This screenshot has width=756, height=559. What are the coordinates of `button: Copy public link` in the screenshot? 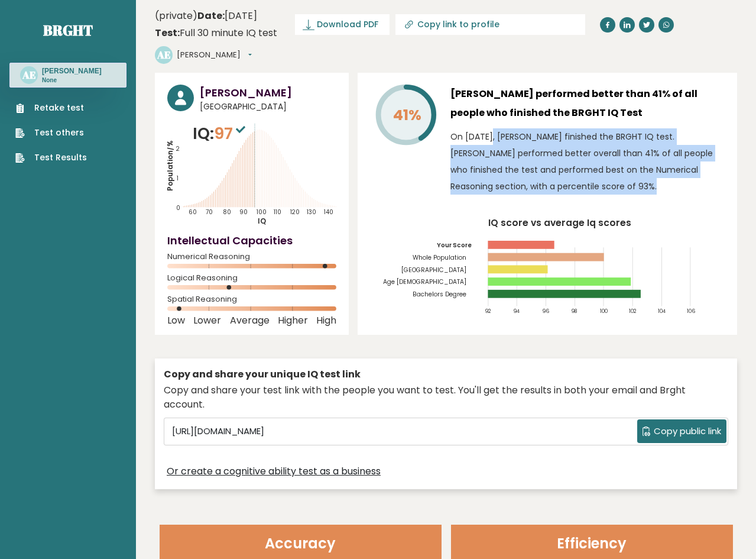 It's located at (681, 431).